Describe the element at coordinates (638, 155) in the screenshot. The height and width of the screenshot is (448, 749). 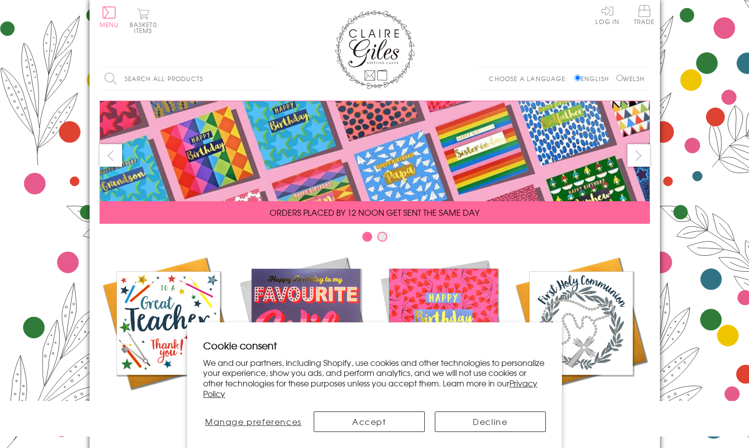
I see `button: next` at that location.